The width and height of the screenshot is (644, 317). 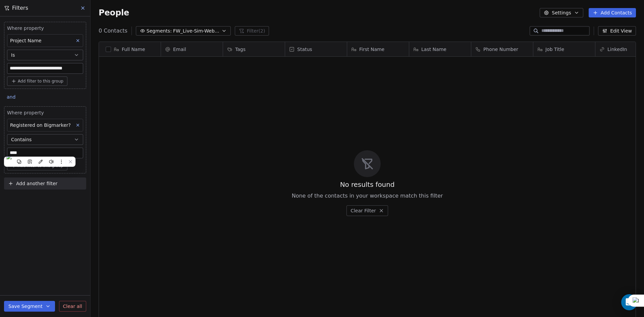 What do you see at coordinates (254, 49) in the screenshot?
I see `div: Tags` at bounding box center [254, 49].